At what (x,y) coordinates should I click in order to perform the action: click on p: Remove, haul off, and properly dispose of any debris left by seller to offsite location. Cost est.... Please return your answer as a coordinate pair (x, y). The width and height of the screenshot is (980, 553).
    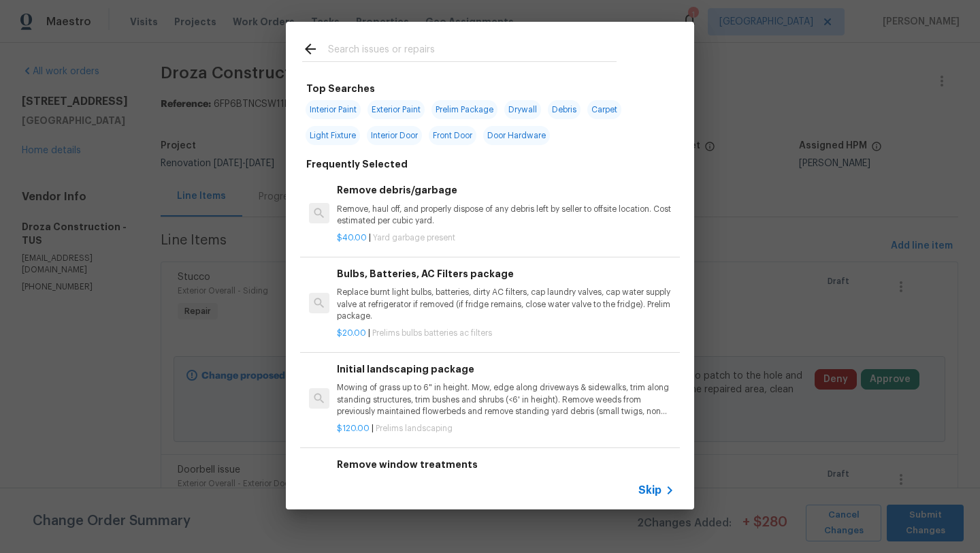
    Looking at the image, I should click on (506, 215).